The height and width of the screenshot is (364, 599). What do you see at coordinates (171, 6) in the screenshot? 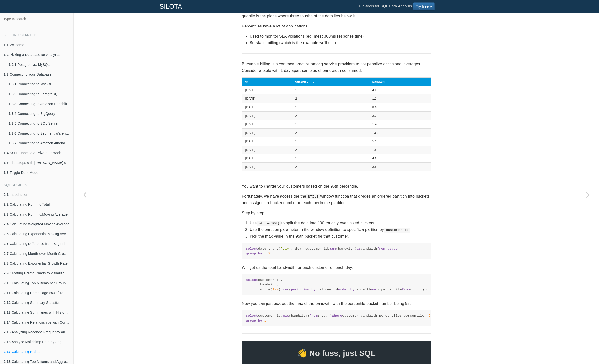
I see `a: SILOTA` at bounding box center [171, 6].